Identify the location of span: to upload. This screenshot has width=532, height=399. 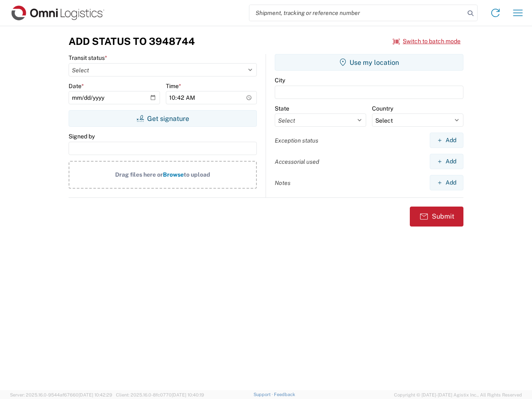
(197, 175).